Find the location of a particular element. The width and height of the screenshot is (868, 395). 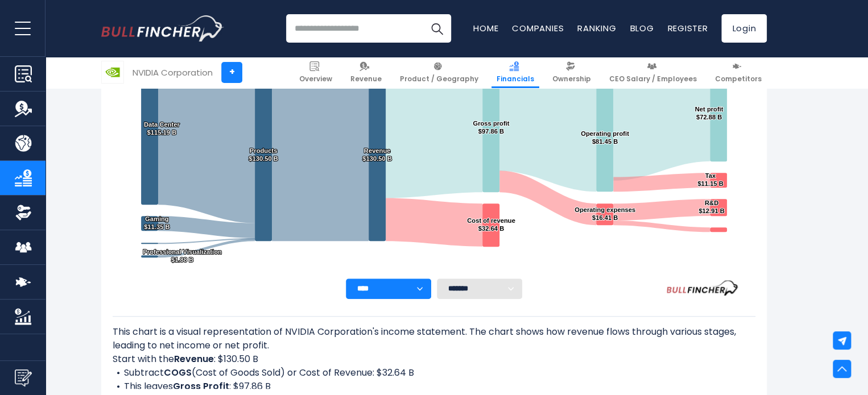

span: Competitors is located at coordinates (738, 79).